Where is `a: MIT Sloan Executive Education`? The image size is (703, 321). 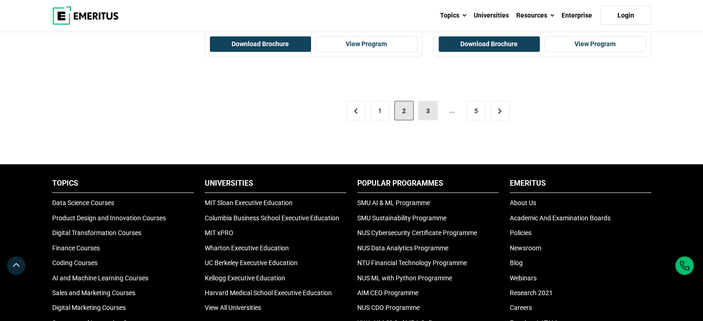 a: MIT Sloan Executive Education is located at coordinates (249, 203).